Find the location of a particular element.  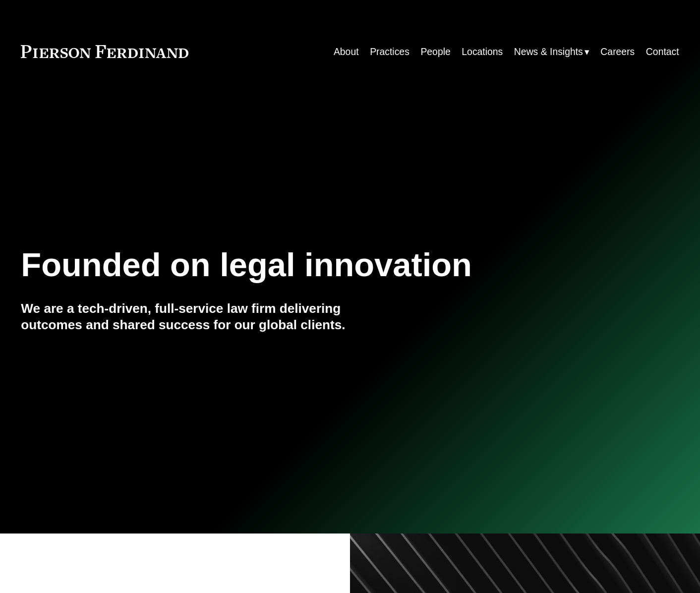

span: News & Insights is located at coordinates (548, 52).